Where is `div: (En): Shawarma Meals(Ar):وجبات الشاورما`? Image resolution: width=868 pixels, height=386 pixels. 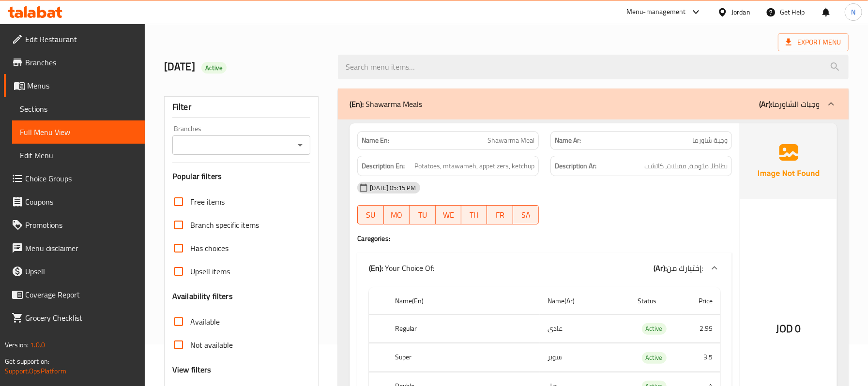
div: (En): Shawarma Meals(Ar):وجبات الشاورما is located at coordinates (593, 104).